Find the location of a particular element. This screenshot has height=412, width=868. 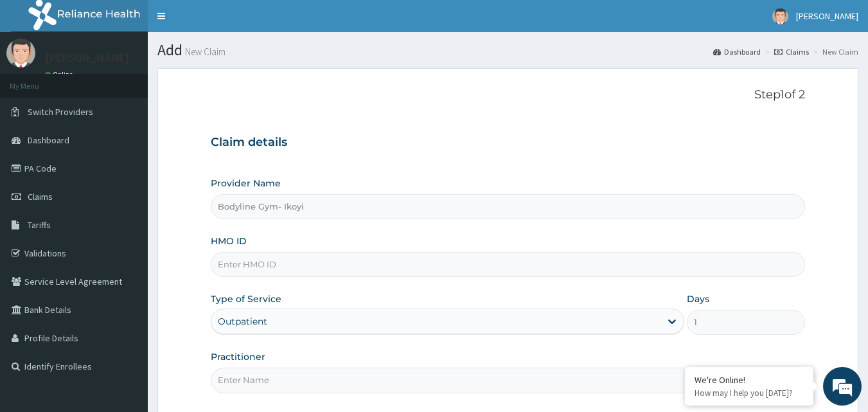

a: Online is located at coordinates (60, 75).